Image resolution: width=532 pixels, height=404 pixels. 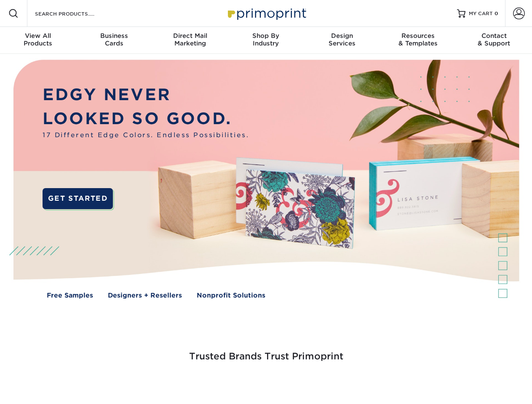 I want to click on span: MY CART, so click(x=480, y=13).